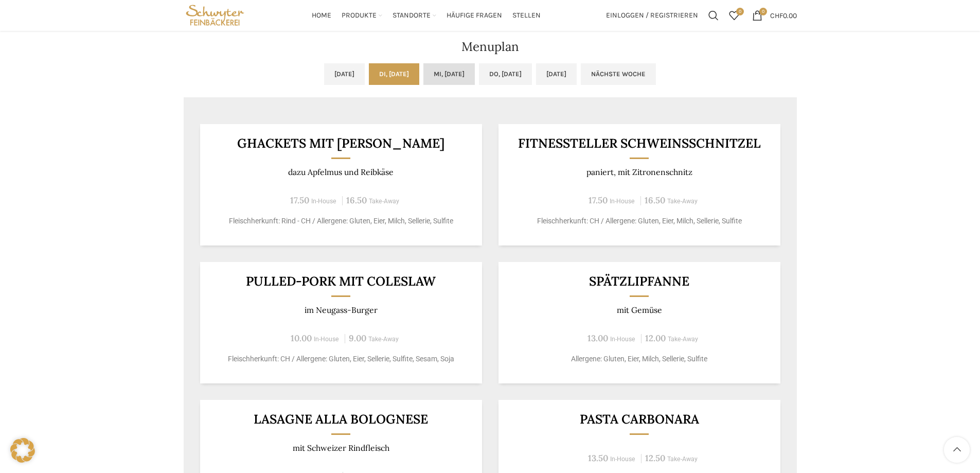 The width and height of the screenshot is (980, 473). I want to click on h3: Pulled-Pork mit Coleslaw, so click(340, 281).